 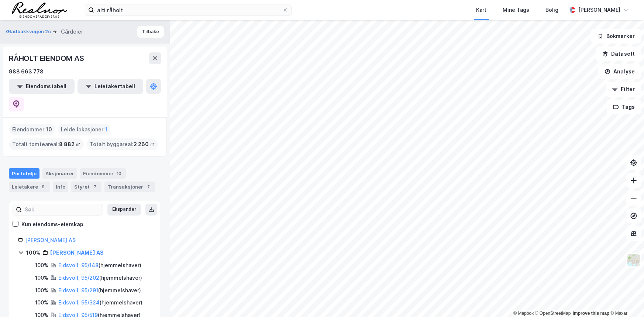 I want to click on div: Totalt tomteareal :, so click(x=46, y=144).